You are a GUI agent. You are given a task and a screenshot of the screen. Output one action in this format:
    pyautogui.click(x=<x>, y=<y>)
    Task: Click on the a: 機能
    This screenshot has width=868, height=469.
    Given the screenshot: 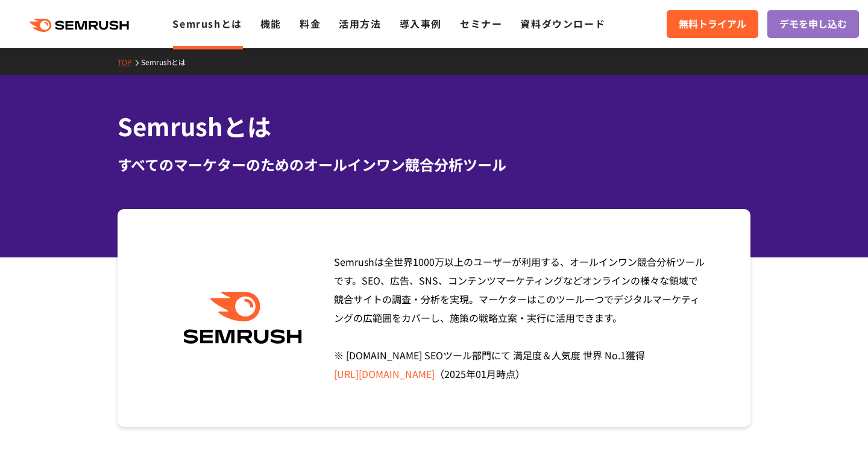 What is the action you would take?
    pyautogui.click(x=271, y=24)
    